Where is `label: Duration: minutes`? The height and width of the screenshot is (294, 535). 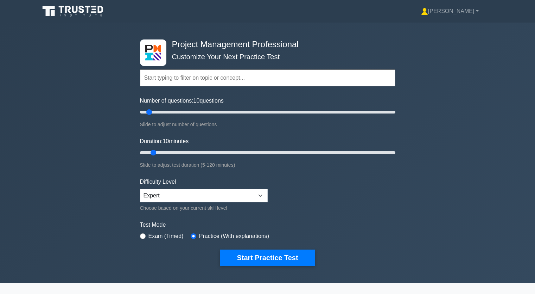
label: Duration: minutes is located at coordinates (164, 141).